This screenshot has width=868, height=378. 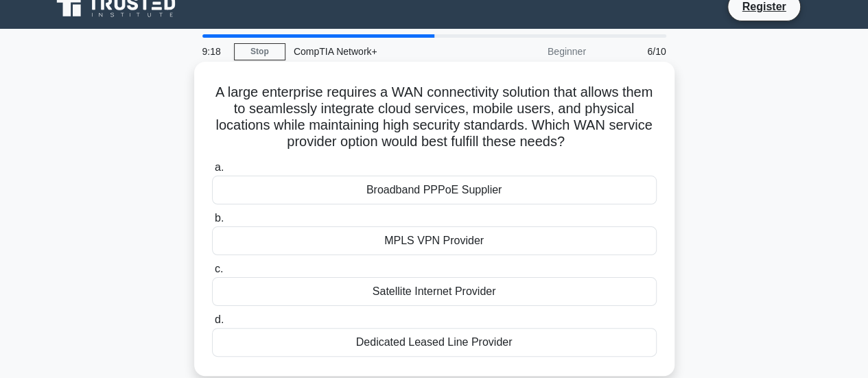 What do you see at coordinates (434, 241) in the screenshot?
I see `div: MPLS VPN Provider` at bounding box center [434, 241].